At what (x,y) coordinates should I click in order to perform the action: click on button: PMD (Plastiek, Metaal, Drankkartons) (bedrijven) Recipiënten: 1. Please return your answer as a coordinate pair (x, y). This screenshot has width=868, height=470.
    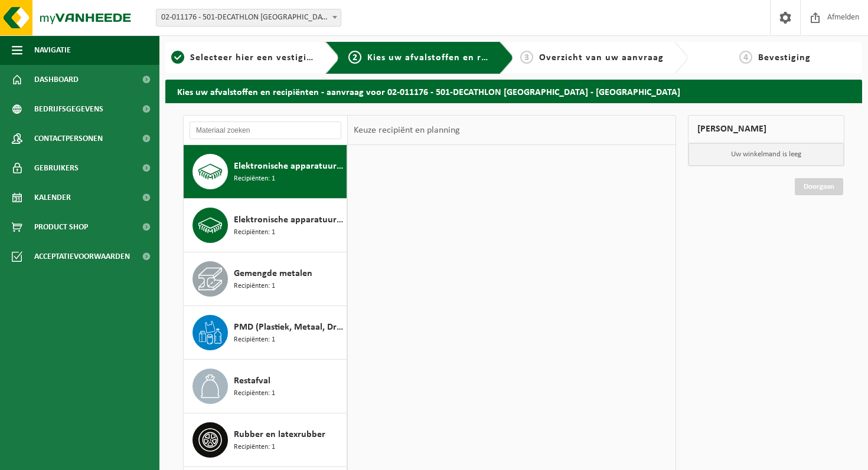
    Looking at the image, I should click on (265, 333).